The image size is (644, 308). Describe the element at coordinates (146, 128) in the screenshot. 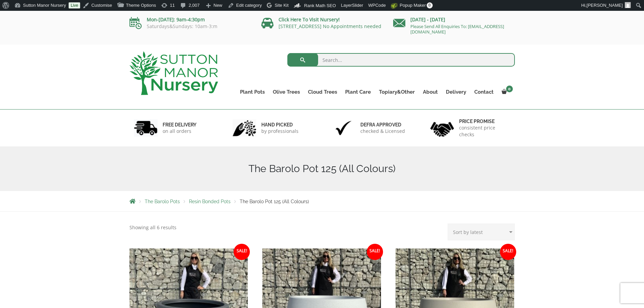

I see `img: 1.jpg` at that location.